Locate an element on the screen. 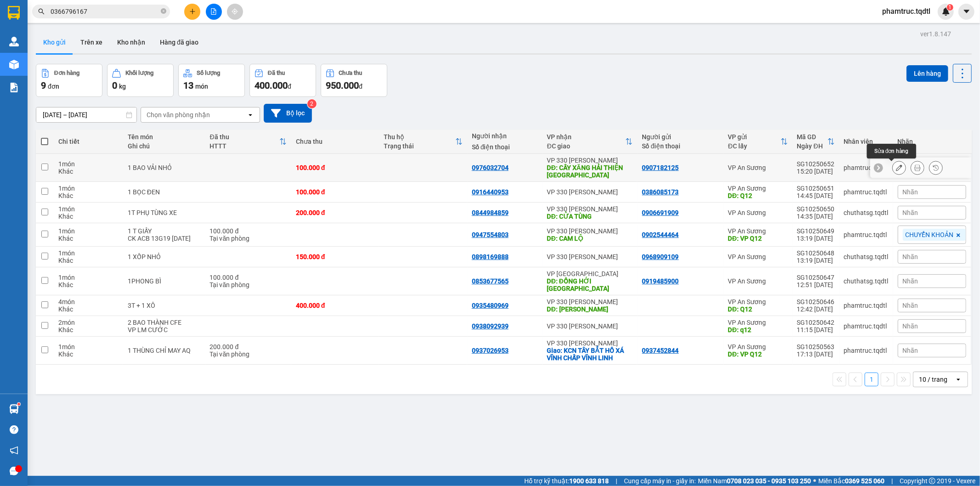 The image size is (980, 486). div: Sửa đơn hàng is located at coordinates (900, 168).